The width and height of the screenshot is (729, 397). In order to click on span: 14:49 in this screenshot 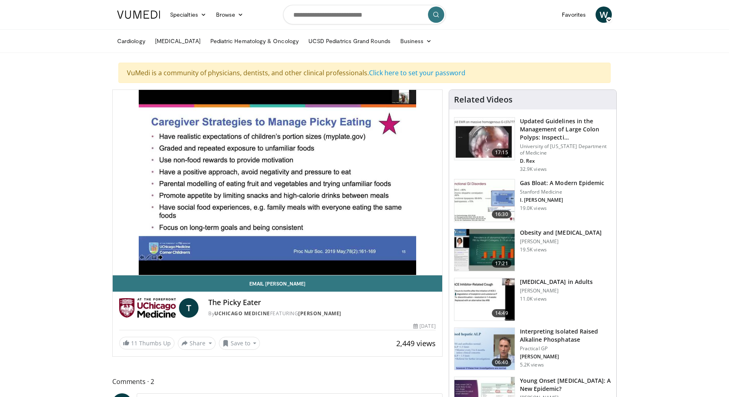, I will do `click(502, 313)`.